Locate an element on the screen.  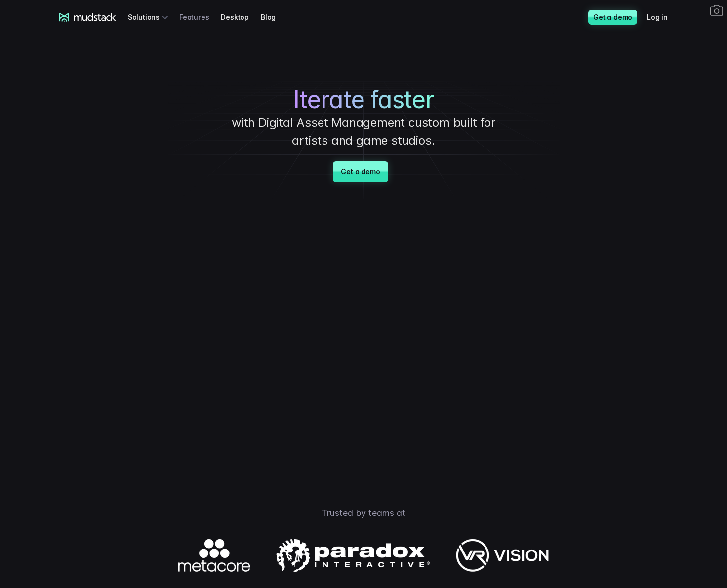
a: Features is located at coordinates (200, 17).